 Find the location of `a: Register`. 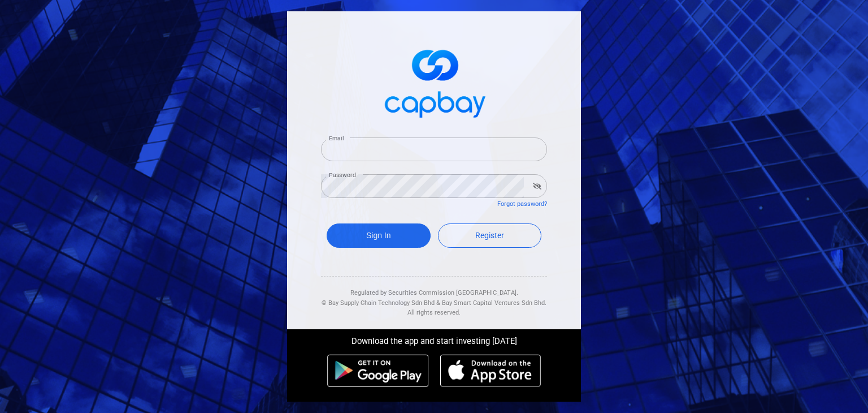

a: Register is located at coordinates (490, 235).